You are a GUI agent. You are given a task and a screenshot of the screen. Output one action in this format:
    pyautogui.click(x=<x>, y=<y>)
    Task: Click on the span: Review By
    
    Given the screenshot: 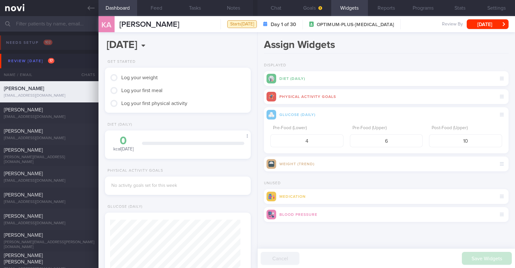 What is the action you would take?
    pyautogui.click(x=452, y=24)
    